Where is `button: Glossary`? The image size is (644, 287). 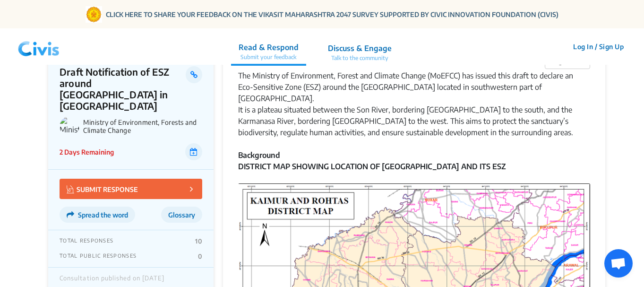 button: Glossary is located at coordinates (182, 215).